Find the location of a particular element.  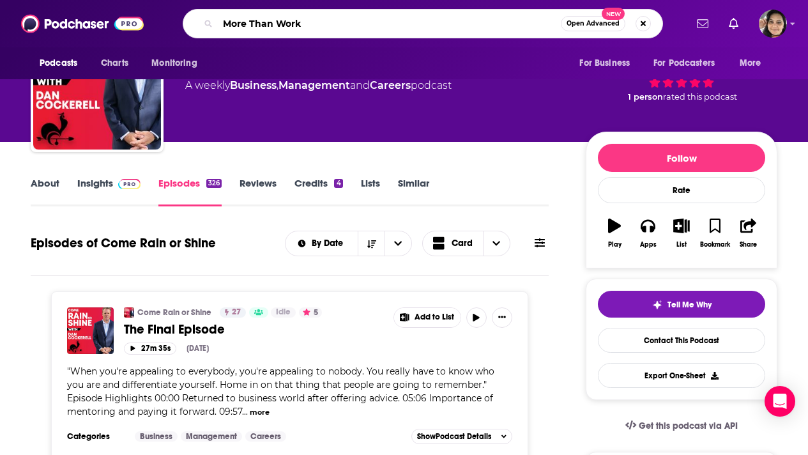

span: For Business is located at coordinates (604, 63).